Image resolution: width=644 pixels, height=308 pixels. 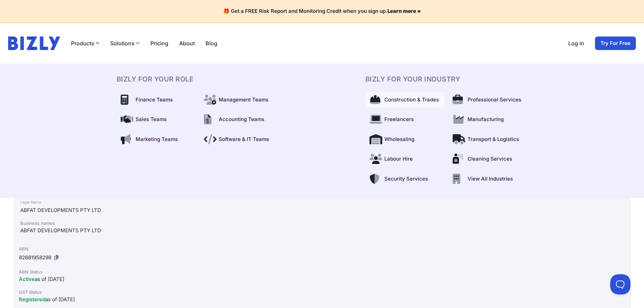 I want to click on span: Management Teams, so click(x=243, y=100).